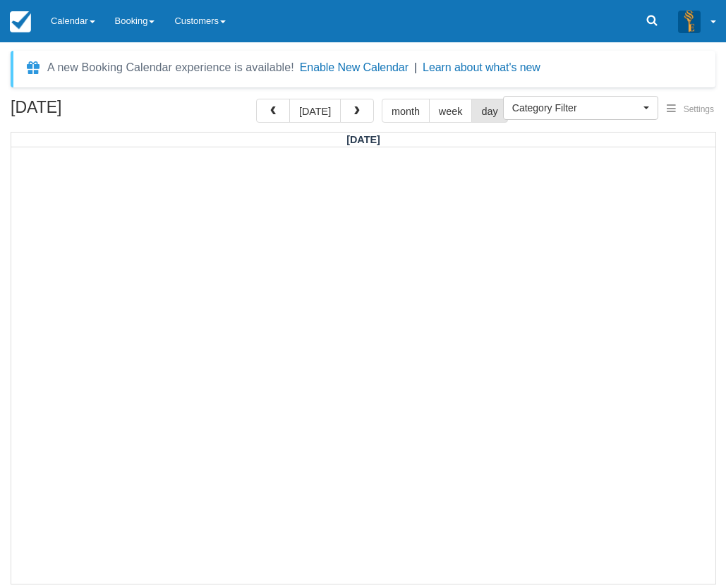 The height and width of the screenshot is (588, 726). Describe the element at coordinates (576, 108) in the screenshot. I see `span: Category Filter` at that location.